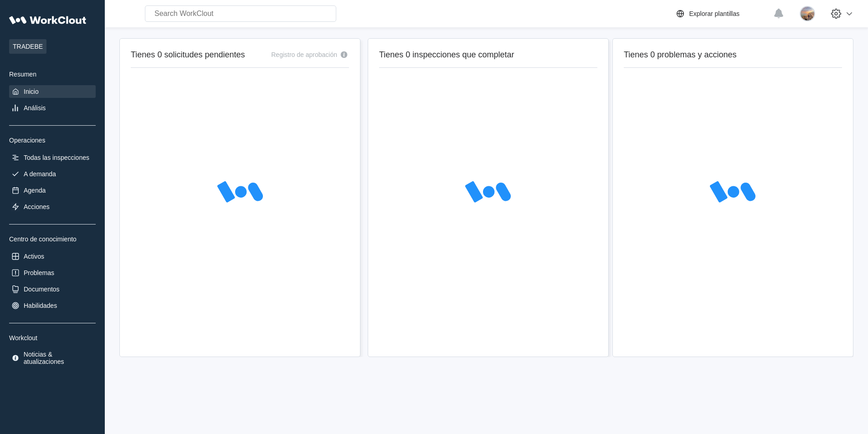 This screenshot has width=868, height=434. Describe the element at coordinates (188, 55) in the screenshot. I see `h2: Tienes 0 solicitudes pendientes` at that location.